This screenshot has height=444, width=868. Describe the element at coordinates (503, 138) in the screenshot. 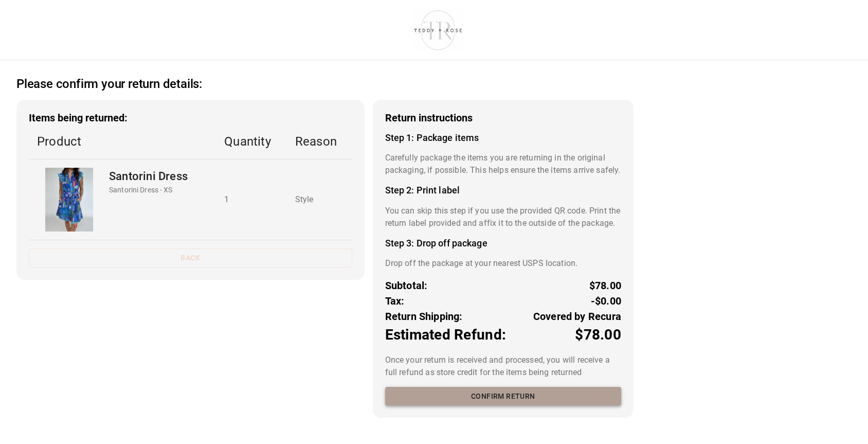

I see `h4: Step 1: Package items` at that location.